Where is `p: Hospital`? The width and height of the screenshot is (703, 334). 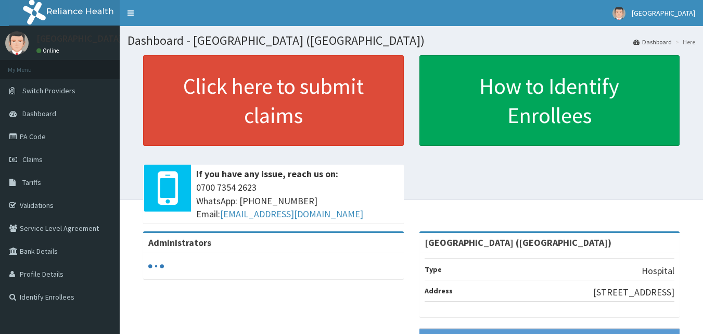
p: Hospital is located at coordinates (658, 271).